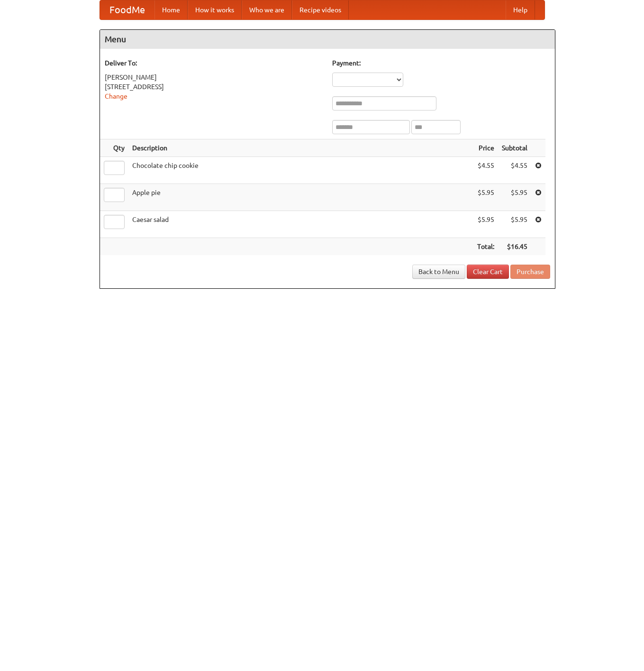 The width and height of the screenshot is (644, 671). What do you see at coordinates (520, 10) in the screenshot?
I see `a: Help` at bounding box center [520, 10].